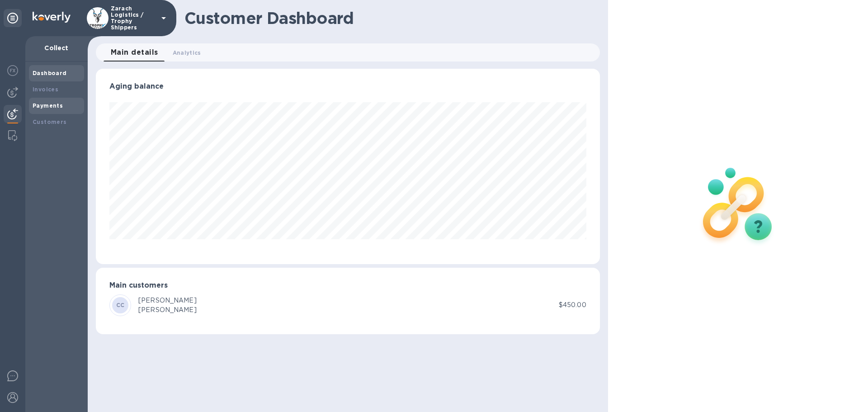 The image size is (868, 412). Describe the element at coordinates (348, 285) in the screenshot. I see `h3: Main customers` at that location.